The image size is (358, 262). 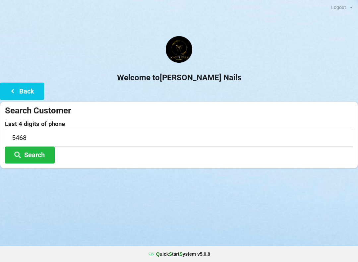 What do you see at coordinates (179, 49) in the screenshot?
I see `img: Lovett1.png` at bounding box center [179, 49].